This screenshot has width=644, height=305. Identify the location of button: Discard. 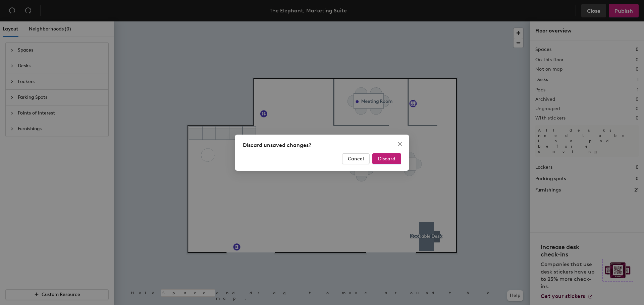
(387, 159).